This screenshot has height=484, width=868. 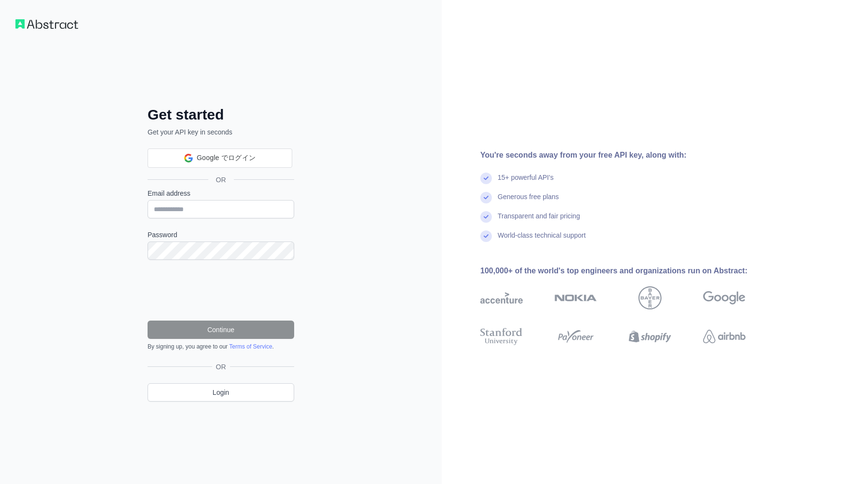 What do you see at coordinates (220, 393) in the screenshot?
I see `a: Login` at bounding box center [220, 393].